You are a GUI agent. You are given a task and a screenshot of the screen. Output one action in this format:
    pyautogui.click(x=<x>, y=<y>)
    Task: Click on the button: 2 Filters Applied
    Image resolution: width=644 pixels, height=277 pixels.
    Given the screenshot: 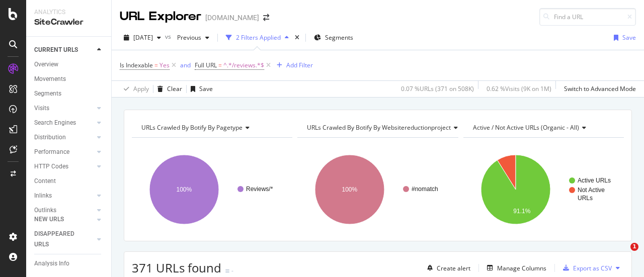 What is the action you would take?
    pyautogui.click(x=257, y=38)
    